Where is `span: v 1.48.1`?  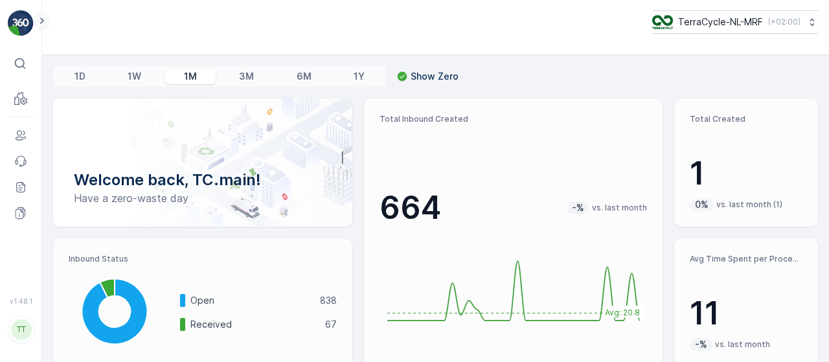
span: v 1.48.1 is located at coordinates (21, 301).